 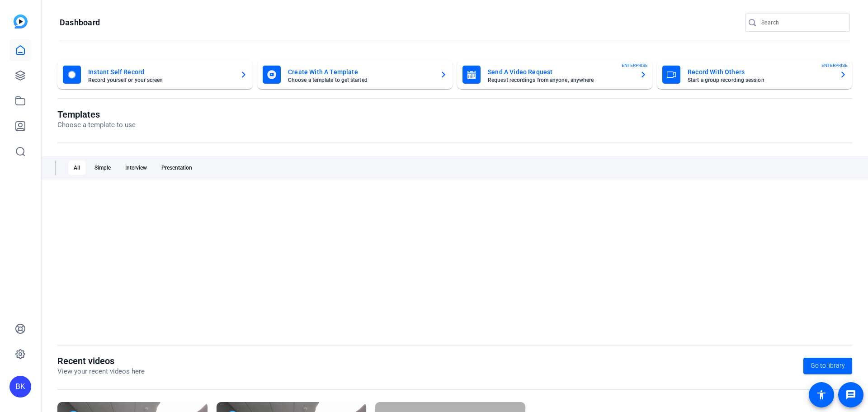 What do you see at coordinates (80, 23) in the screenshot?
I see `h1: Dashboard` at bounding box center [80, 23].